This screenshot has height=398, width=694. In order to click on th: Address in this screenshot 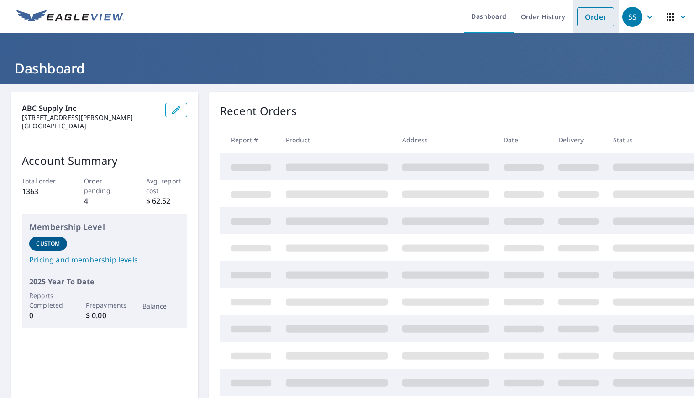, I will do `click(446, 140)`.